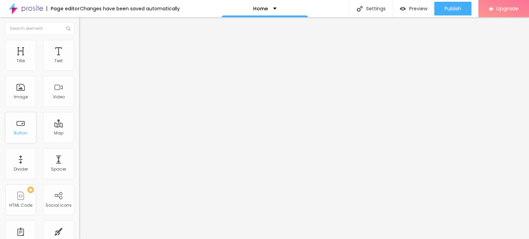 This screenshot has height=239, width=529. What do you see at coordinates (453, 9) in the screenshot?
I see `button: Publish` at bounding box center [453, 9].